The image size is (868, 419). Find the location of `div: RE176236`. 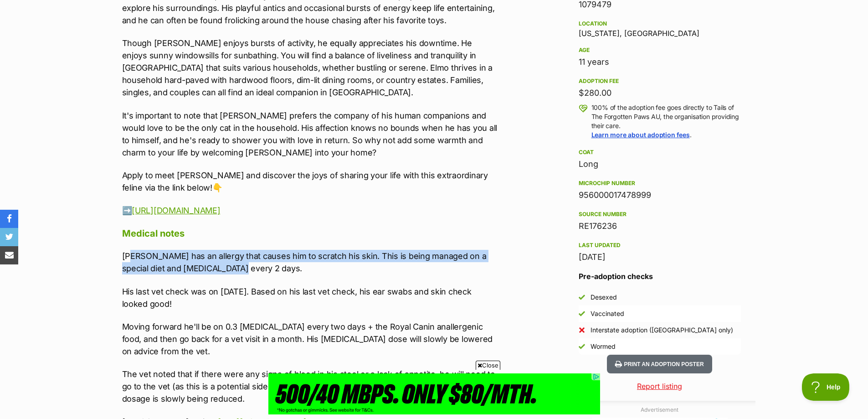

div: RE176236 is located at coordinates (659, 226).